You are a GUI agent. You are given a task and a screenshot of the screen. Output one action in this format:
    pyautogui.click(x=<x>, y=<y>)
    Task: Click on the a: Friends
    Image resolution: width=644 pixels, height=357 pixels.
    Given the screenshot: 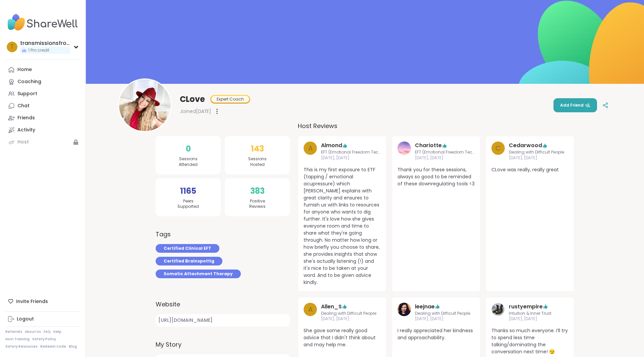 What is the action you would take?
    pyautogui.click(x=42, y=118)
    